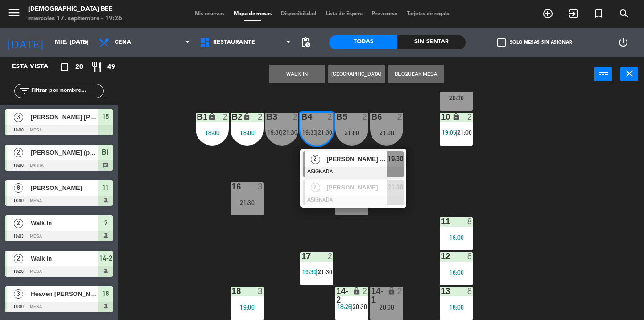 The width and height of the screenshot is (644, 320). Describe the element at coordinates (441, 291) in the screenshot. I see `div: 13` at that location.